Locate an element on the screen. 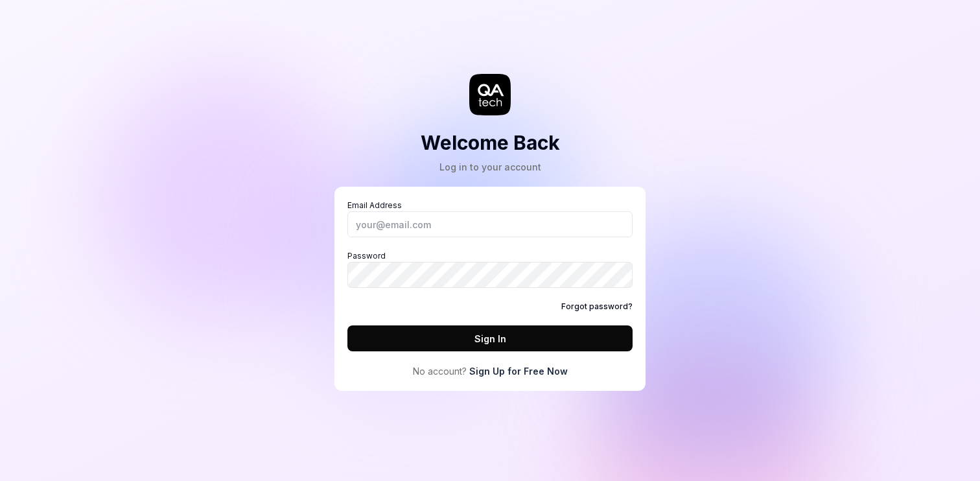  a: Forgot password? is located at coordinates (597, 307).